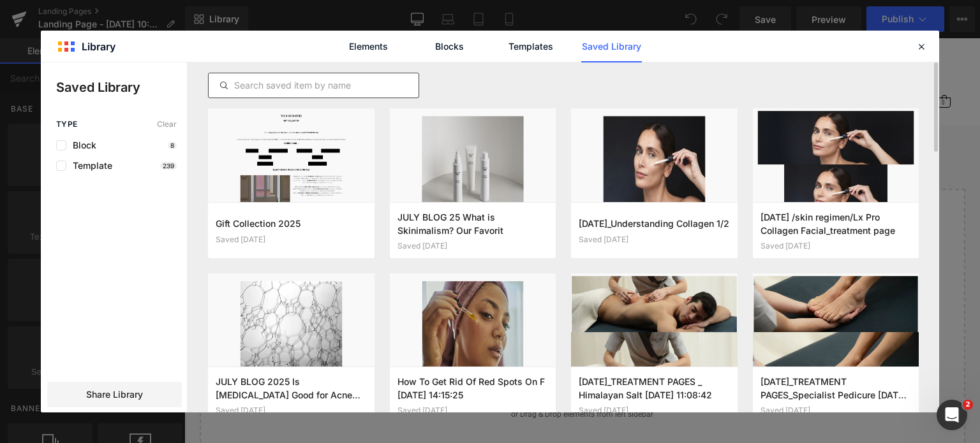 The width and height of the screenshot is (980, 443). I want to click on button: Geschenkideen & sets, so click(409, 67).